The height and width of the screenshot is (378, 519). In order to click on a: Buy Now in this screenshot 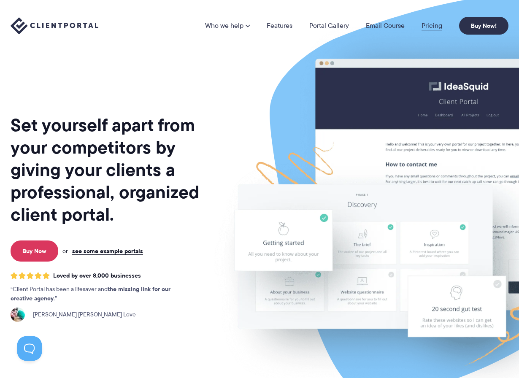, I will do `click(34, 251)`.